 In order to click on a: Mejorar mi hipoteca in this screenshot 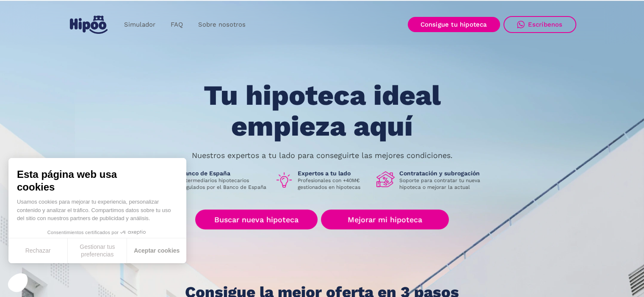, I will do `click(384, 220)`.